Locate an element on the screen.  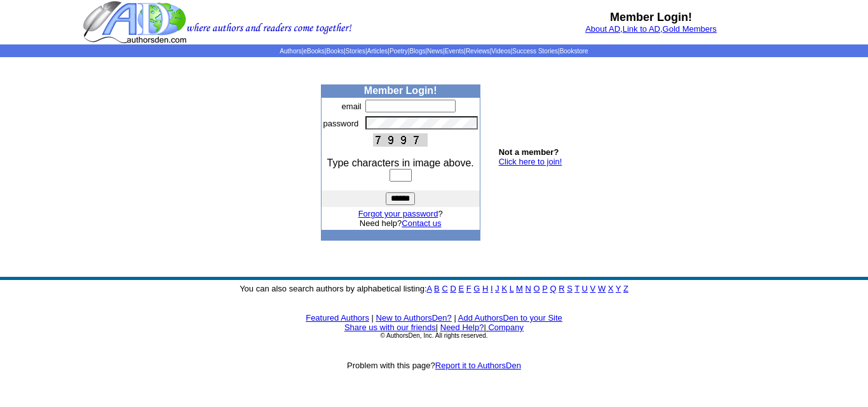
a: W is located at coordinates (602, 288).